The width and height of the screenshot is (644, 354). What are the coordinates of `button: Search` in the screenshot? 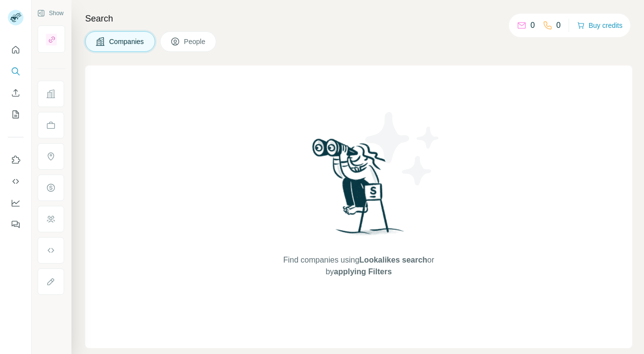 It's located at (16, 71).